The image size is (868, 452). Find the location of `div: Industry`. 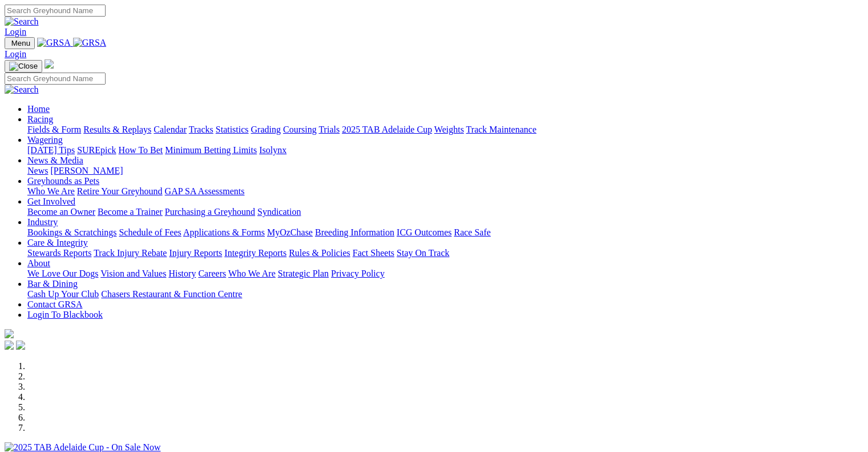

div: Industry is located at coordinates (445, 232).